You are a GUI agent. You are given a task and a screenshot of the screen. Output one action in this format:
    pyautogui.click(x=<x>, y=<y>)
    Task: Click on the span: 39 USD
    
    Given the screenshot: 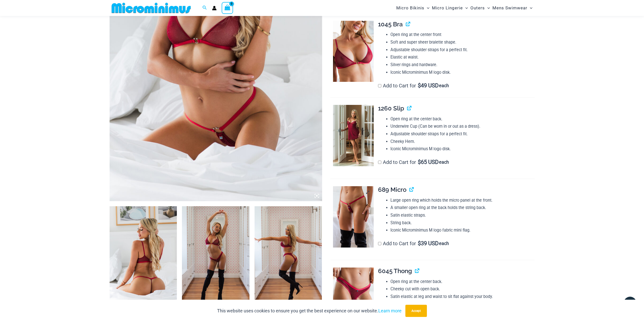 What is the action you would take?
    pyautogui.click(x=428, y=243)
    